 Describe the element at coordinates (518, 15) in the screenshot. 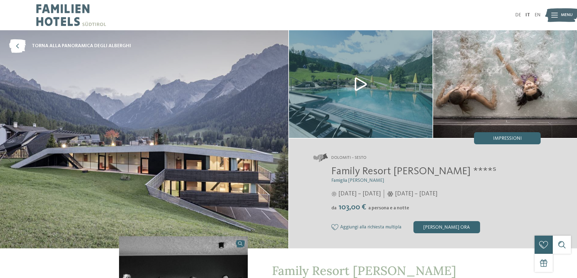

I see `a: DE` at that location.